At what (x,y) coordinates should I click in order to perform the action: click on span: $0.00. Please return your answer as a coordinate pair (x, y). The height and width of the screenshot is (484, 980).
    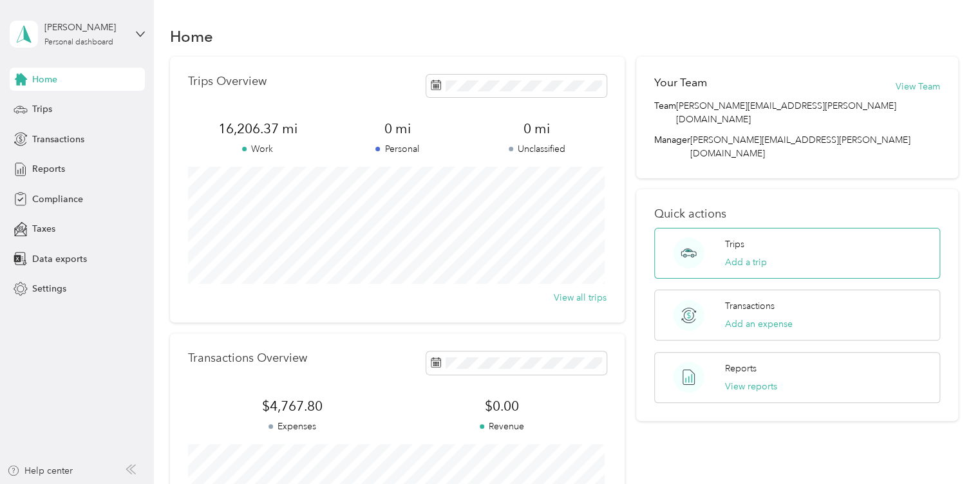
    Looking at the image, I should click on (501, 406).